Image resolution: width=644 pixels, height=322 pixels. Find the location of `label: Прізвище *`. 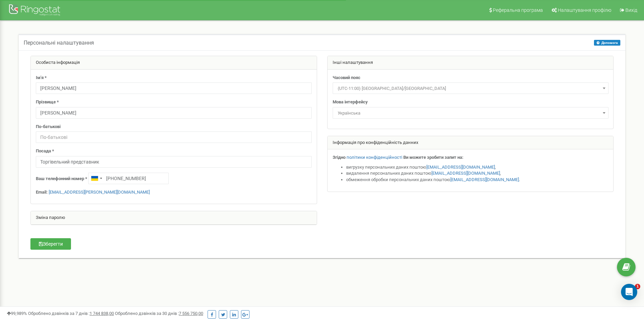

label: Прізвище * is located at coordinates (47, 102).